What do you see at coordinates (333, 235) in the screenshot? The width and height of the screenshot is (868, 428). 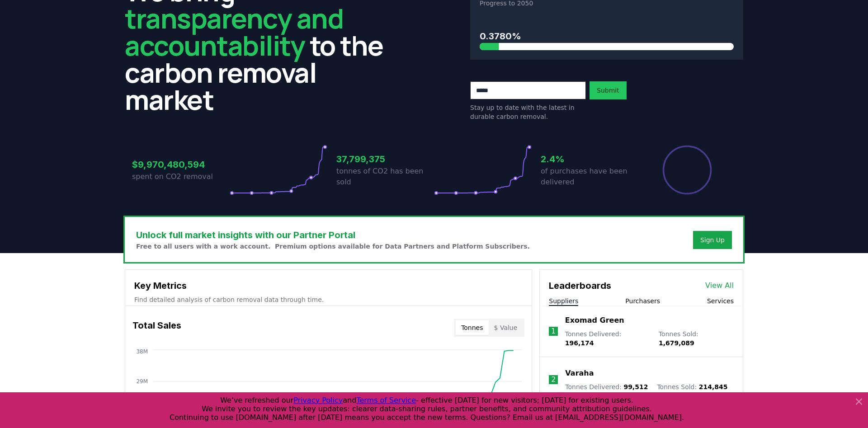 I see `h3: Unlock full market insights with our Partner Portal` at bounding box center [333, 235].